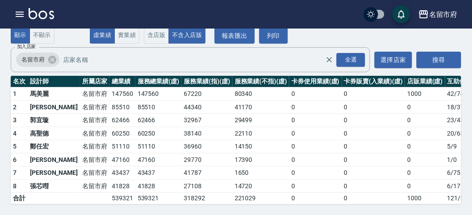 The height and width of the screenshot is (215, 472). I want to click on td: 張芯嘒, so click(54, 186).